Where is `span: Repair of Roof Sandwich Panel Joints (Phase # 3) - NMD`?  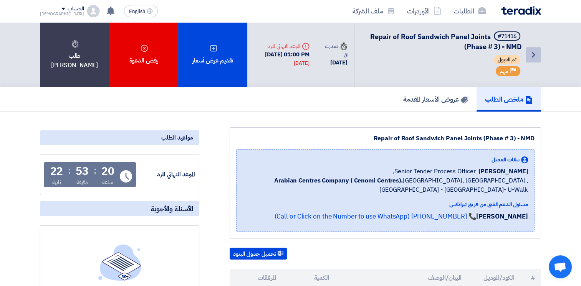
span: Repair of Roof Sandwich Panel Joints (Phase # 3) - NMD is located at coordinates (446, 41).